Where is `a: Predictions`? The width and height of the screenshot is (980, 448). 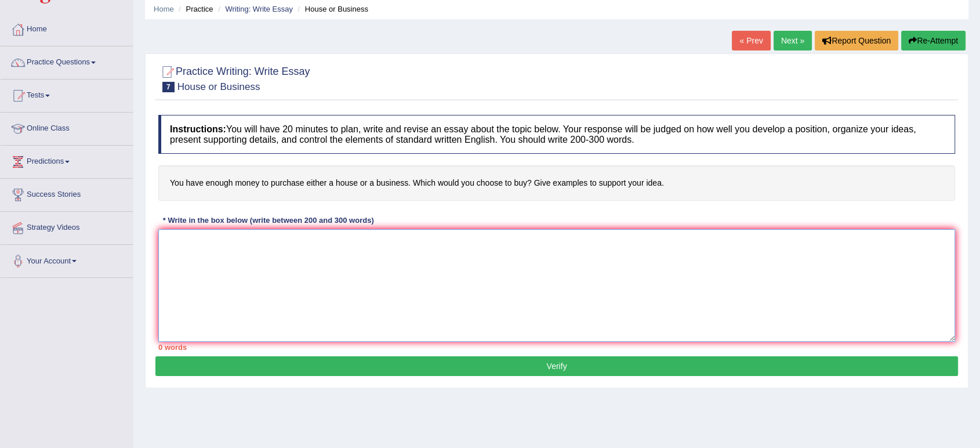 a: Predictions is located at coordinates (66, 161).